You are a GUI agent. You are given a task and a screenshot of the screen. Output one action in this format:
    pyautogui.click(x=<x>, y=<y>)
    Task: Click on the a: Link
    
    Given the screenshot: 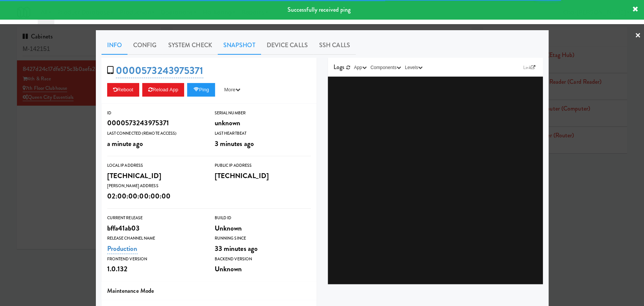 What is the action you would take?
    pyautogui.click(x=529, y=68)
    